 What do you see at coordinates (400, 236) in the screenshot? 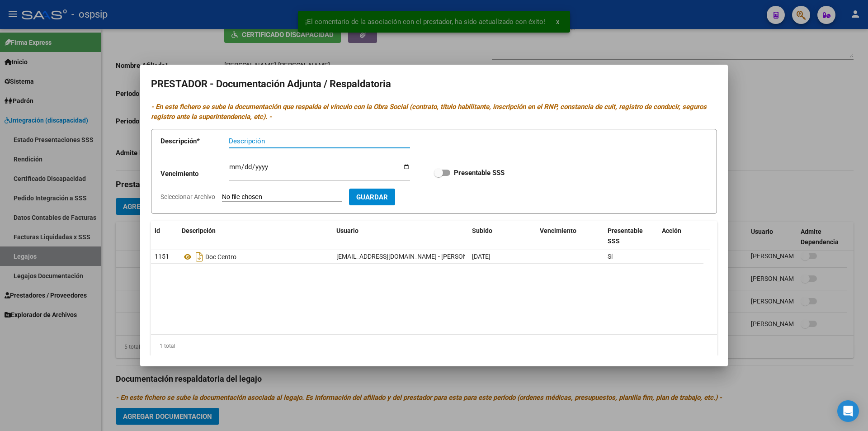
I see `datatable-header-cell: Usuario` at bounding box center [400, 236].